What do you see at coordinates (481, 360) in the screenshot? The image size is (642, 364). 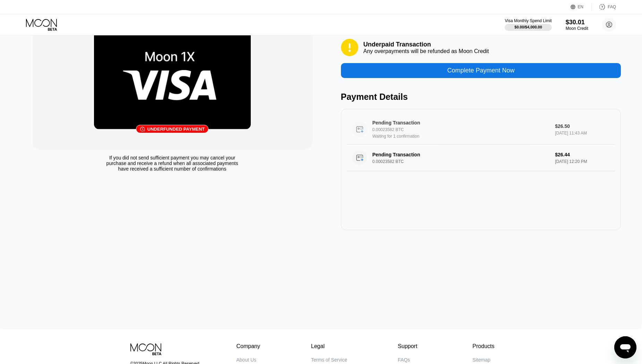 I see `div: Sitemap` at bounding box center [481, 360].